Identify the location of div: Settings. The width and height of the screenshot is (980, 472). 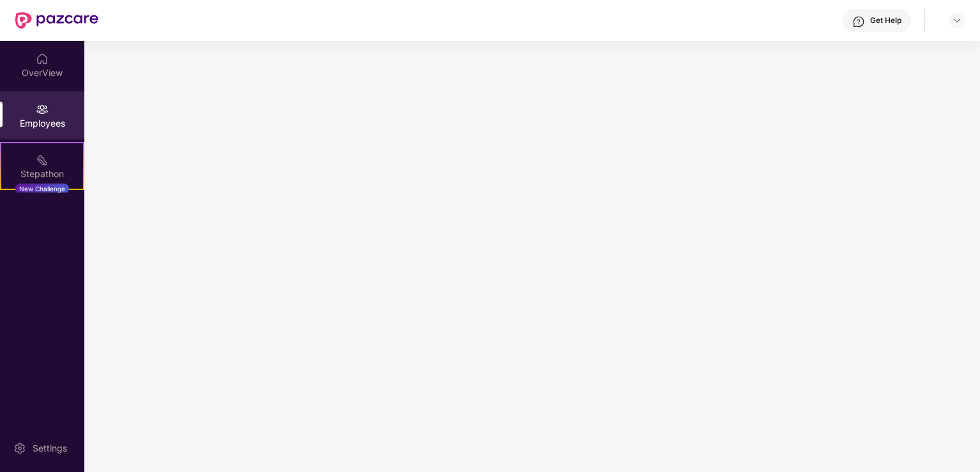
(50, 448).